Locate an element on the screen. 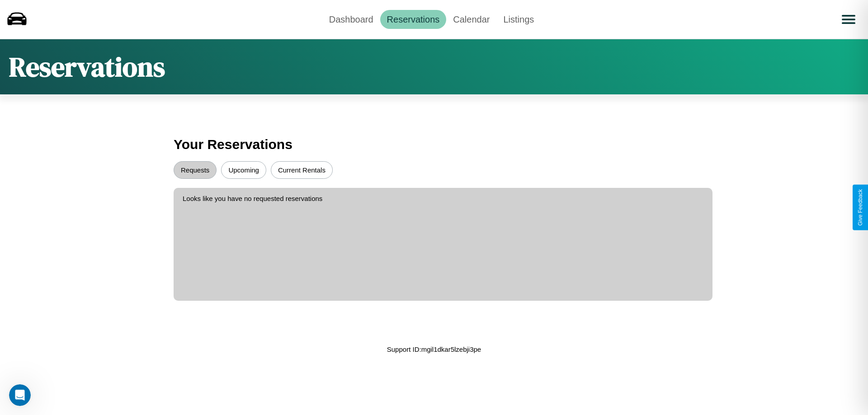 This screenshot has width=868, height=415. a: Reservations is located at coordinates (413, 19).